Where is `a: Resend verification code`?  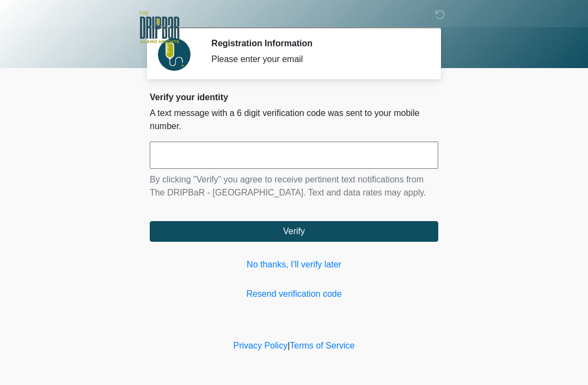
a: Resend verification code is located at coordinates (294, 294).